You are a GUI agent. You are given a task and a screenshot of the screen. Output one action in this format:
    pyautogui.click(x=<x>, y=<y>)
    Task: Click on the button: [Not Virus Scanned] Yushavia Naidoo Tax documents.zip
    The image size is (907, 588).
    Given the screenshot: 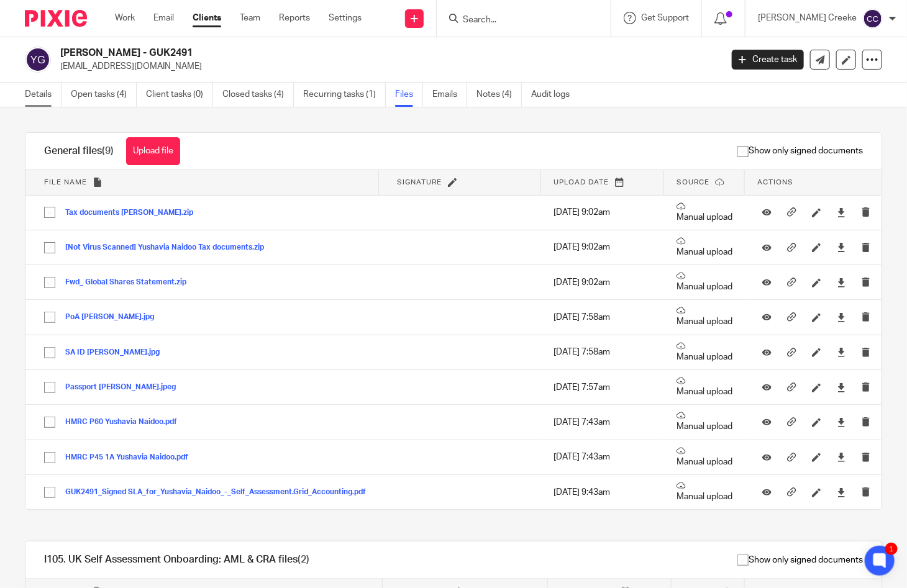 What is the action you would take?
    pyautogui.click(x=169, y=248)
    